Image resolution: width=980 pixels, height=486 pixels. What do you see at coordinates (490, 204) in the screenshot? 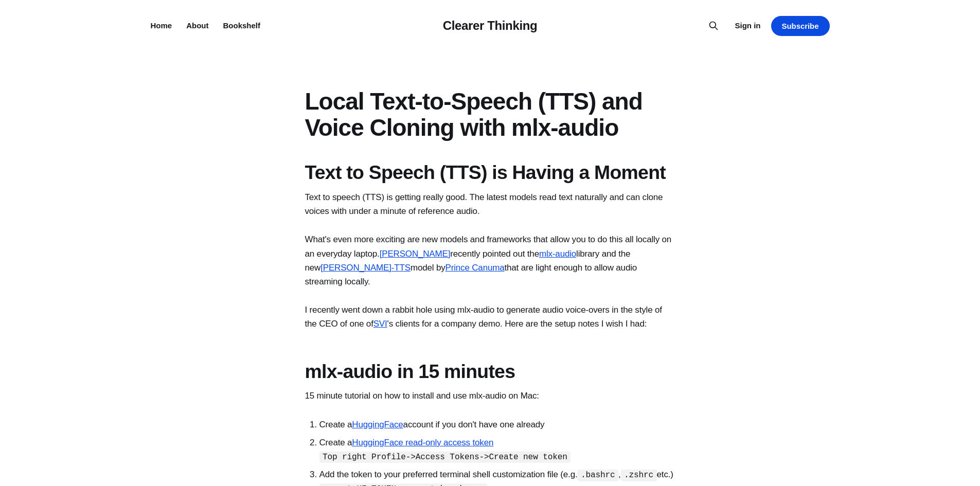
I see `p: Text to speech (TTS) is getting really good. The latest models read text naturally and can clone ...` at bounding box center [490, 204].